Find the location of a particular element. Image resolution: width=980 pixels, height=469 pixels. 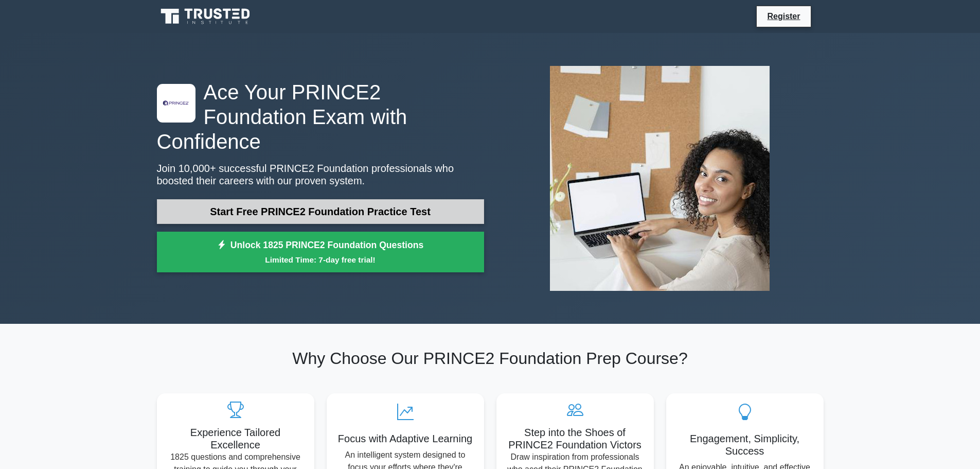

small: Limited Time: 7-day free trial! is located at coordinates (321, 260).